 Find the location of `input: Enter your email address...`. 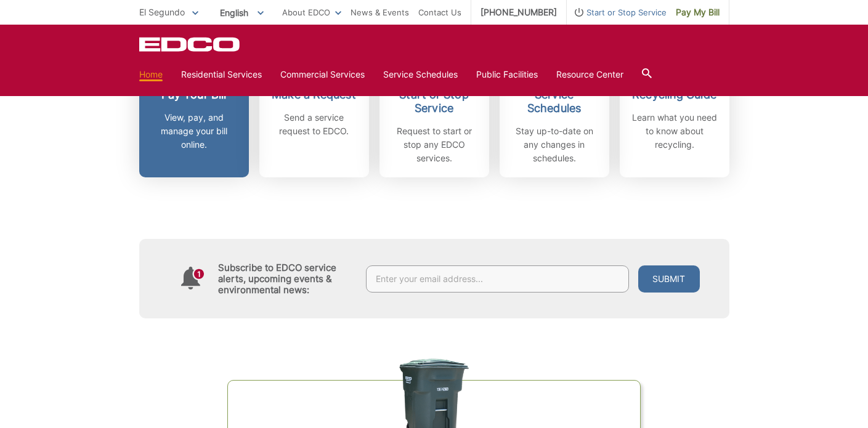

input: Enter your email address... is located at coordinates (498, 279).